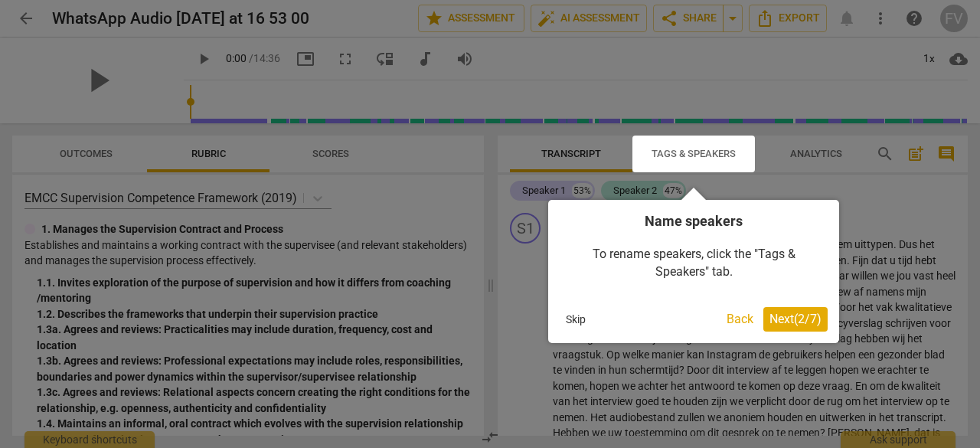 The height and width of the screenshot is (448, 980). Describe the element at coordinates (795, 320) in the screenshot. I see `button: Next` at that location.